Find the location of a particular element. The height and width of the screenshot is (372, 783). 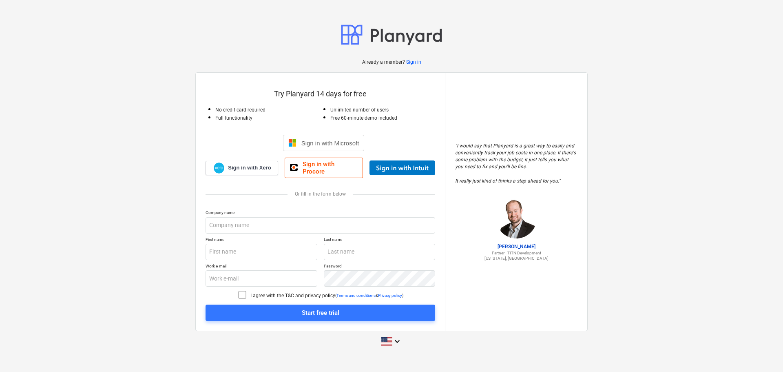

p: Try Planyard 14 days for free is located at coordinates (320, 94).